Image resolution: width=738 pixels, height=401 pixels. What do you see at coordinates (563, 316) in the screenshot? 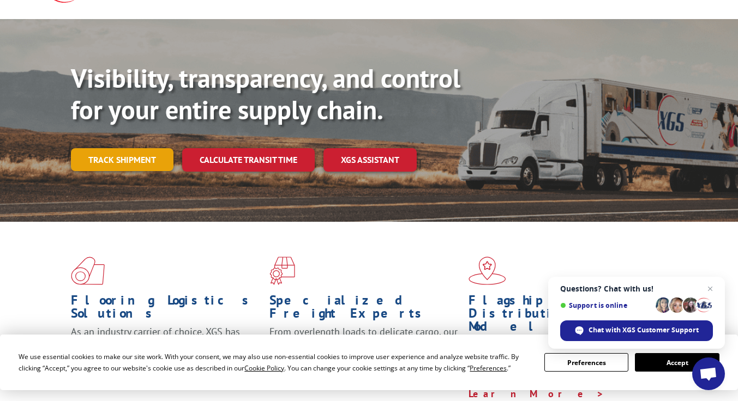
I see `h1: Flagship Distribution Model` at bounding box center [563, 316].